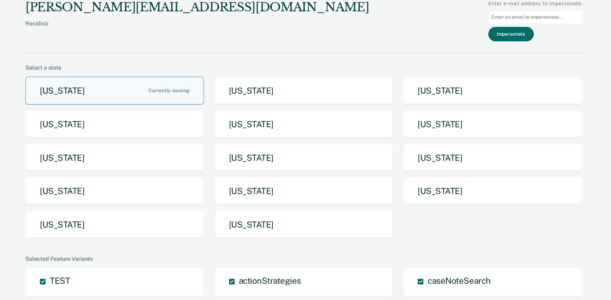 This screenshot has height=300, width=611. What do you see at coordinates (304, 67) in the screenshot?
I see `div: Select a state` at bounding box center [304, 67].